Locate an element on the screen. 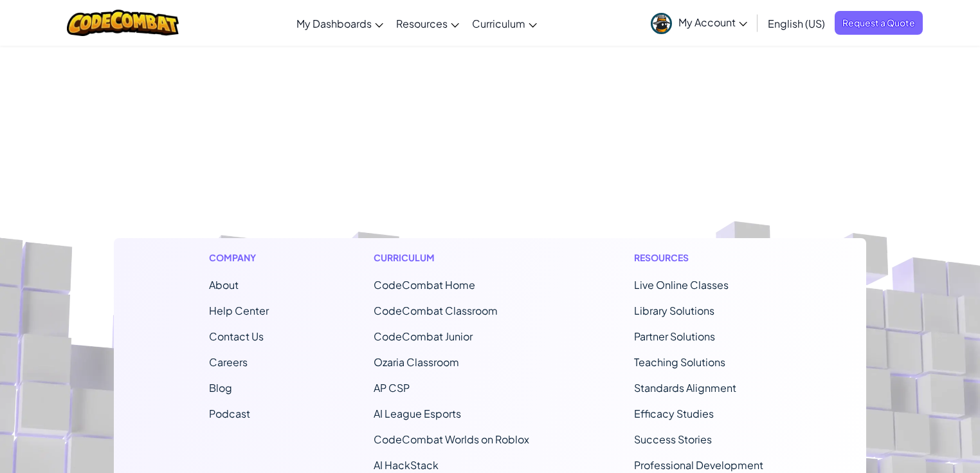 The image size is (980, 473). a: Resources is located at coordinates (428, 23).